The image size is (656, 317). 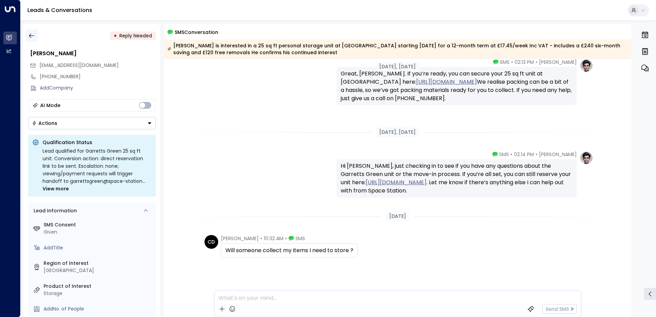 What do you see at coordinates (45, 123) in the screenshot?
I see `div: Actions` at bounding box center [45, 123].